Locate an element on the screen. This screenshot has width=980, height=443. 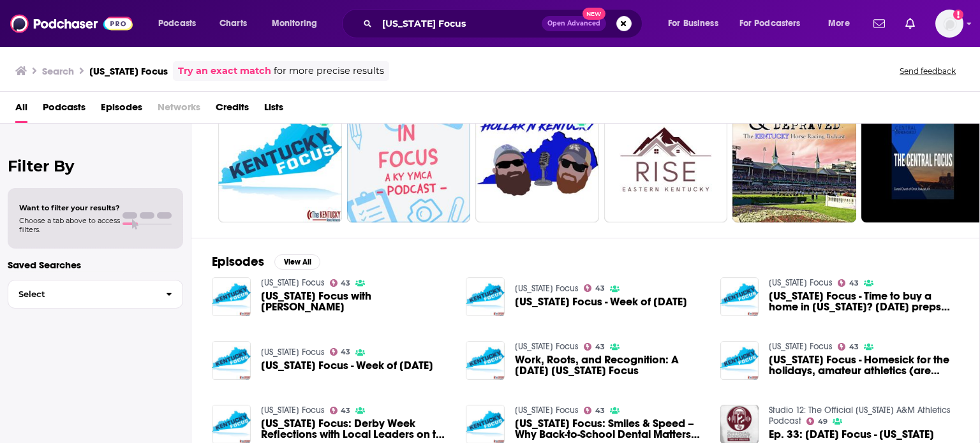
span: Episodes is located at coordinates (121, 110).